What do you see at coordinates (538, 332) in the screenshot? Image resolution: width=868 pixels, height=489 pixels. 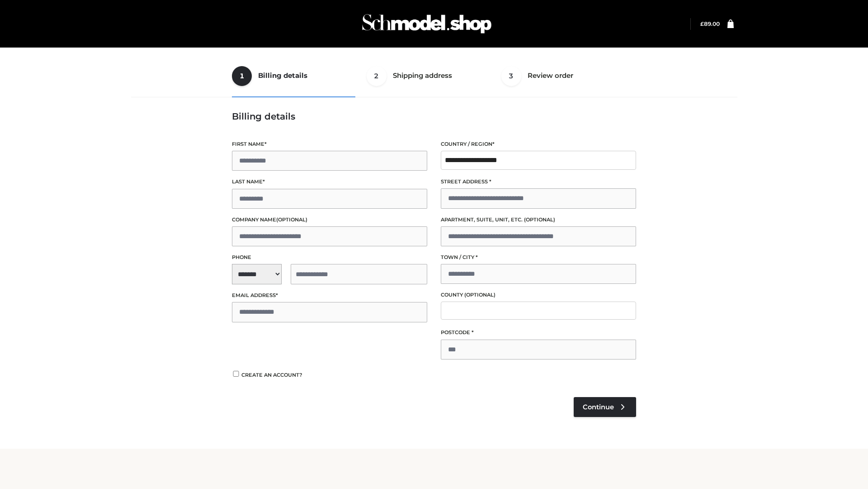 I see `label: Postcode` at bounding box center [538, 332].